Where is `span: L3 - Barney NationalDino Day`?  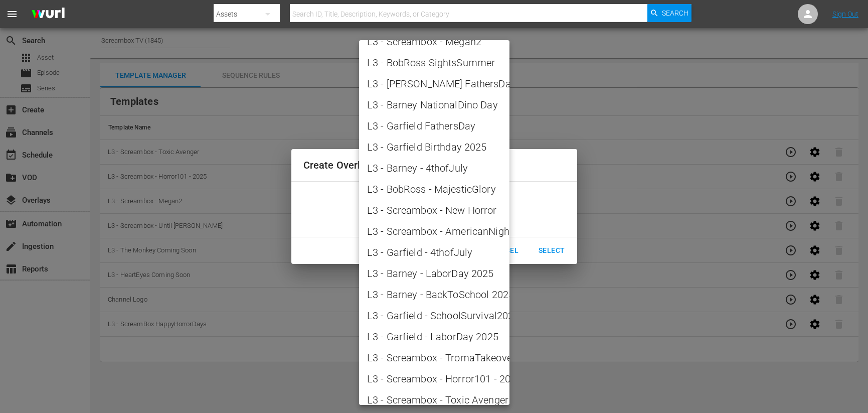
span: L3 - Barney NationalDino Day is located at coordinates (434, 105).